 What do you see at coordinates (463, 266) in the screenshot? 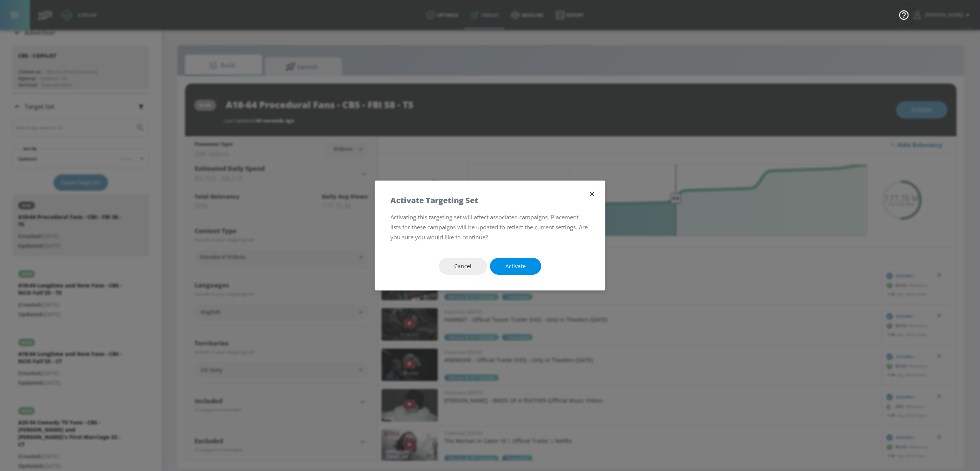
I see `button: Cancel` at bounding box center [463, 266].